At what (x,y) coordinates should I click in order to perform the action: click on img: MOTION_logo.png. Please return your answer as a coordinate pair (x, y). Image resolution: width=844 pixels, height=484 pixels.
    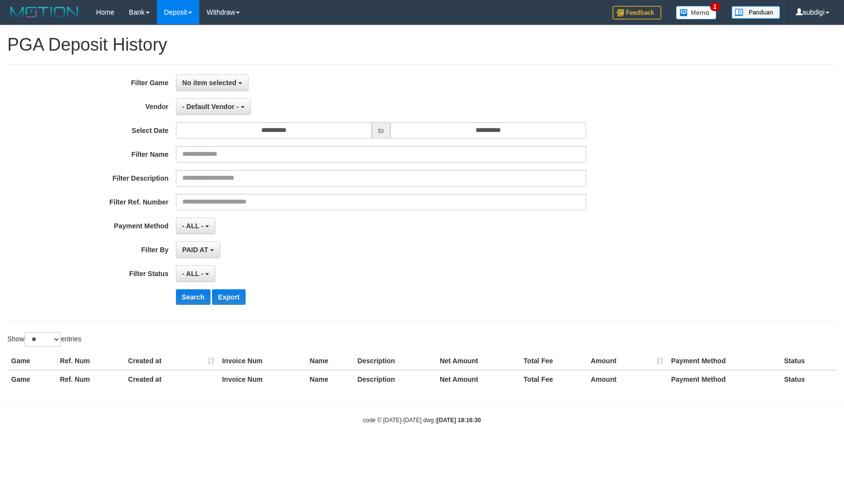
    Looking at the image, I should click on (44, 12).